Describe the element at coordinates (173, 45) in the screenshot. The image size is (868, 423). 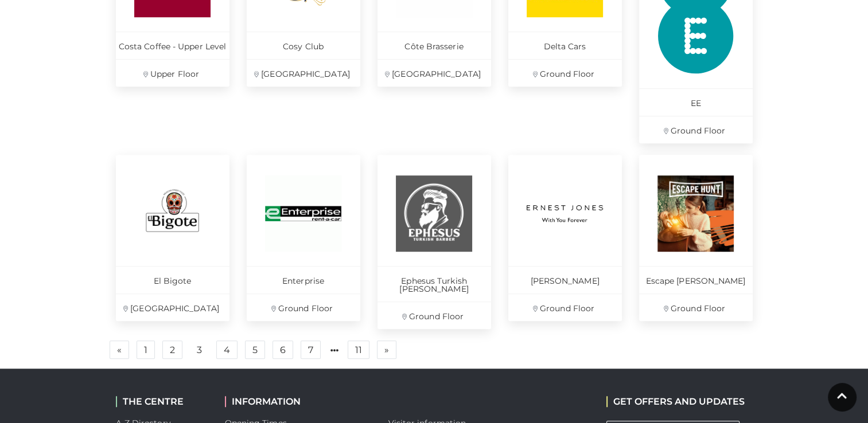
I see `p: Costa Coffee - Upper Level` at that location.